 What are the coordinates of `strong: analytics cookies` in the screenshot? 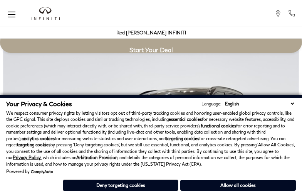 It's located at (38, 138).